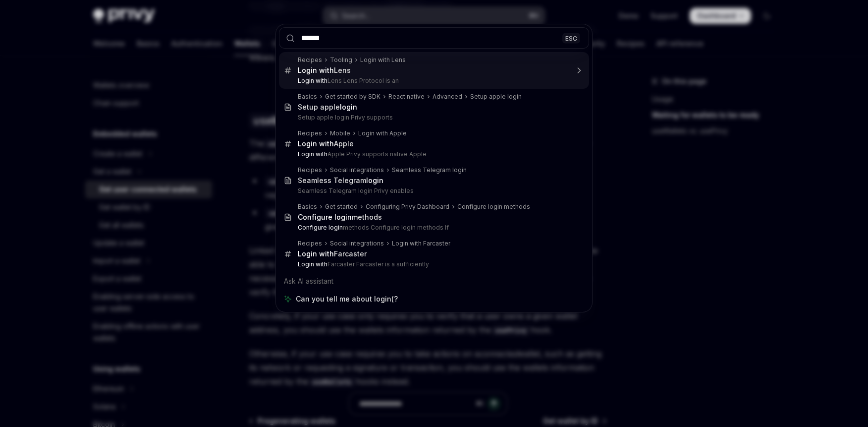 The width and height of the screenshot is (868, 427). I want to click on div: Advanced, so click(447, 97).